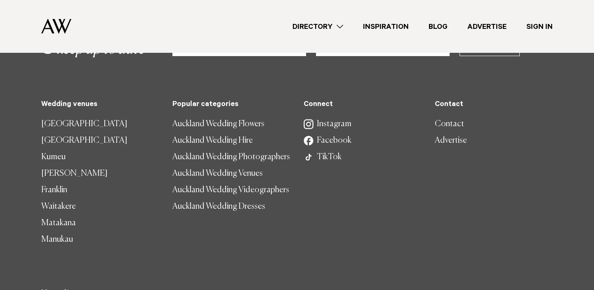 The image size is (594, 290). I want to click on h5: Wedding venues, so click(100, 105).